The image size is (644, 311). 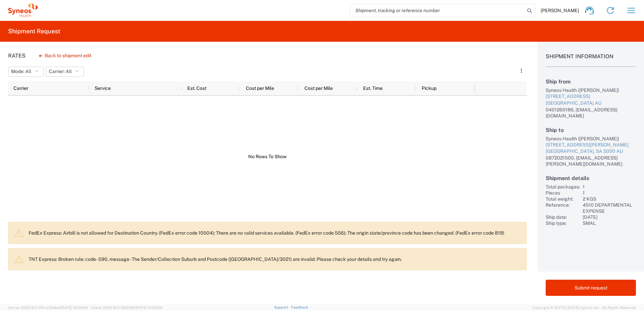 I want to click on input: Shipment, tracking or reference number, so click(x=438, y=10).